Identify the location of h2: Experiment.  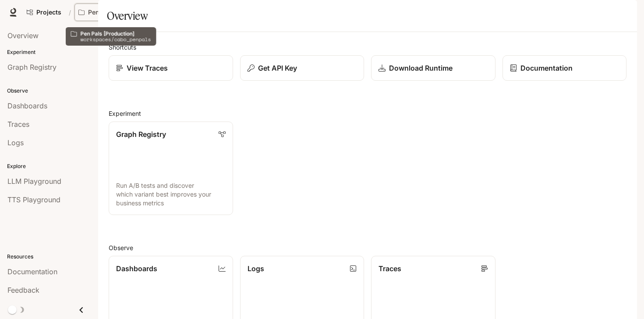
(368, 113).